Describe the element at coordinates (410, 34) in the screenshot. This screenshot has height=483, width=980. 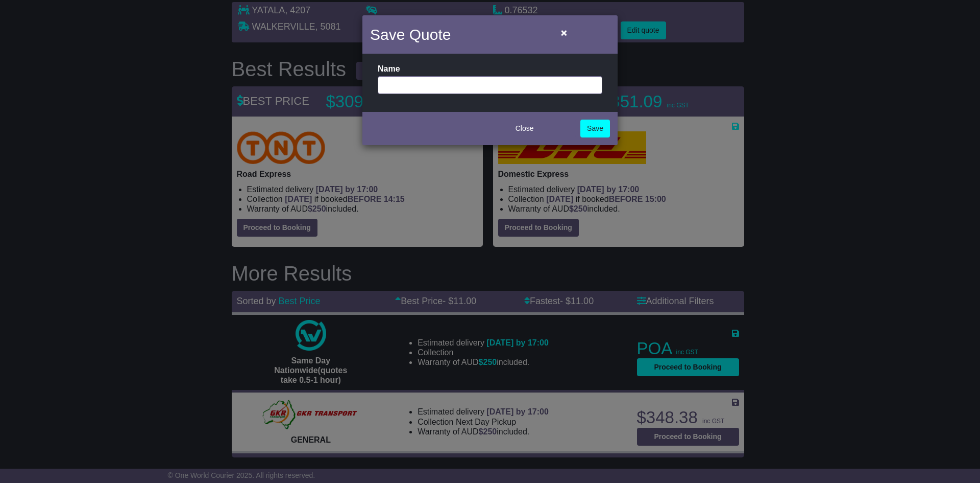
I see `h4: Save Quote` at that location.